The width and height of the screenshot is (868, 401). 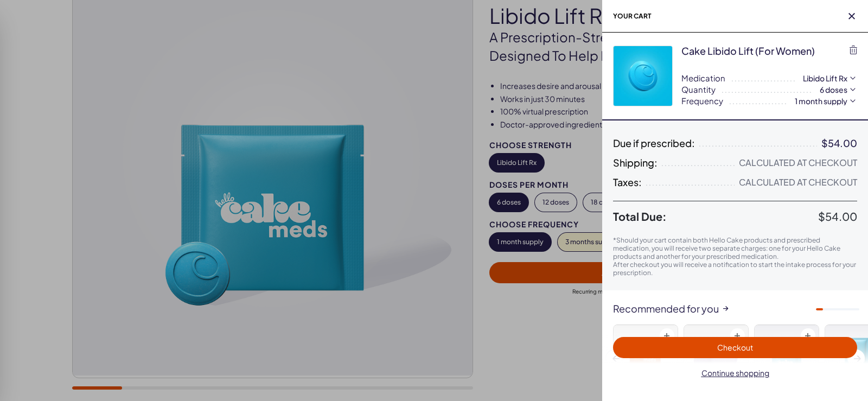 I want to click on span: Medication, so click(x=703, y=78).